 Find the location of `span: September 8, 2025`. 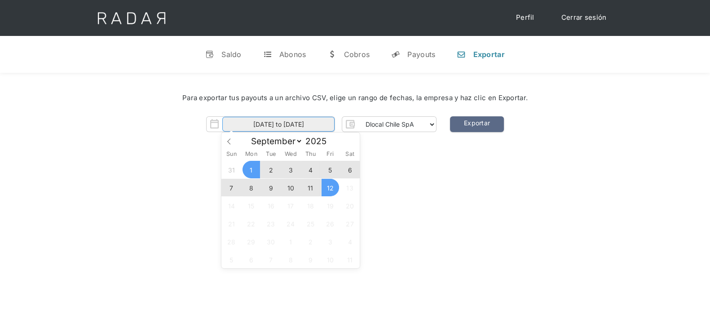

span: September 8, 2025 is located at coordinates (251, 187).